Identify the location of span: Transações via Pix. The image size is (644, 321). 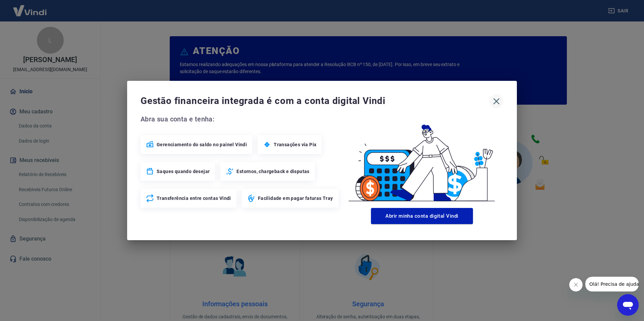
(295, 145).